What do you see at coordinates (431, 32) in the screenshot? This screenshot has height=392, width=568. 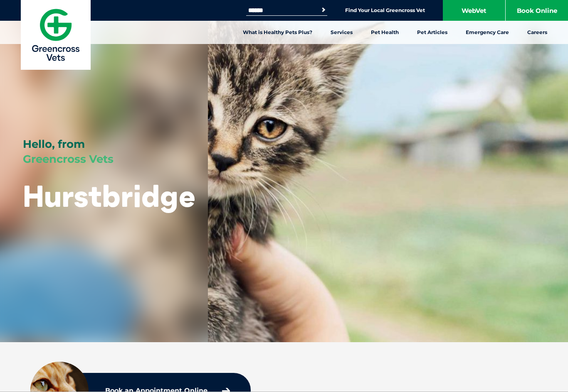 I see `a: Pet Articles` at bounding box center [431, 32].